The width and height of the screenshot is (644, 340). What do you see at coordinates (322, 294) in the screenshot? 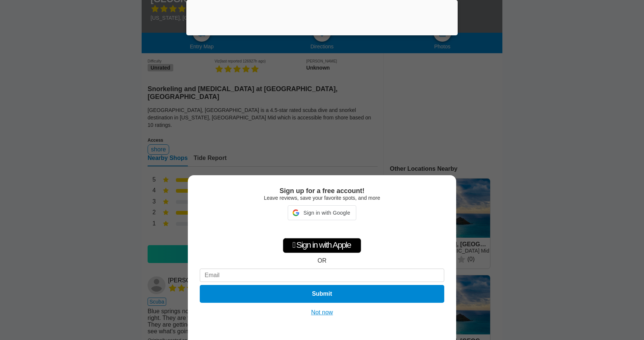
I see `button: Submit` at bounding box center [322, 294].